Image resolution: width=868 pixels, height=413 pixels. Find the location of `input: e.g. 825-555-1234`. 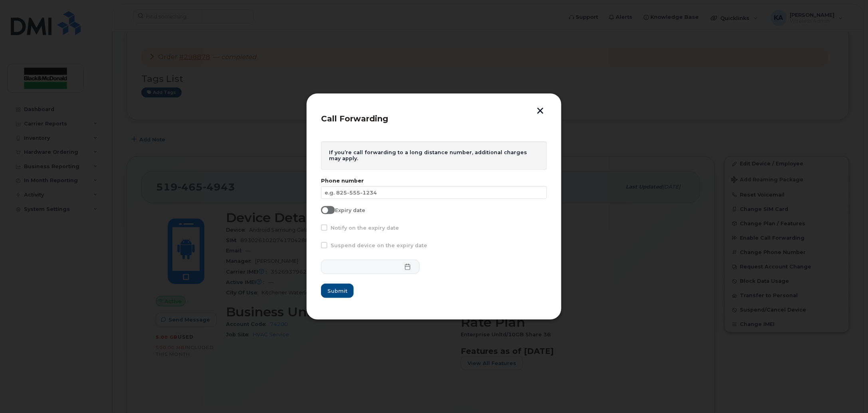

input: e.g. 825-555-1234 is located at coordinates (434, 192).